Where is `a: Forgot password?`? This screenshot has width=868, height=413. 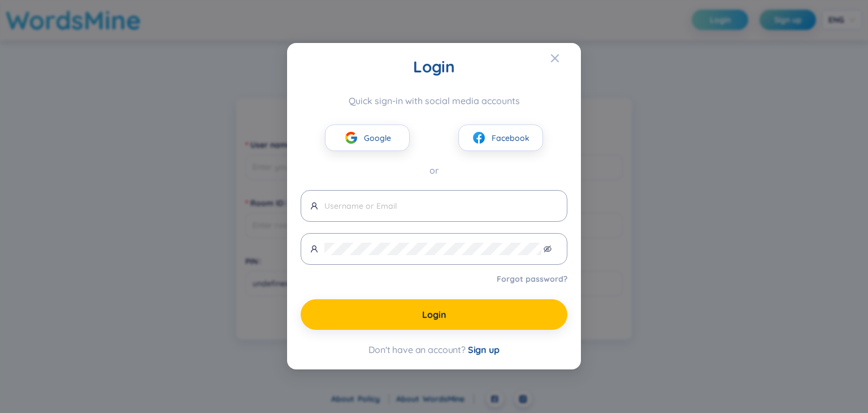
a: Forgot password? is located at coordinates (532, 279).